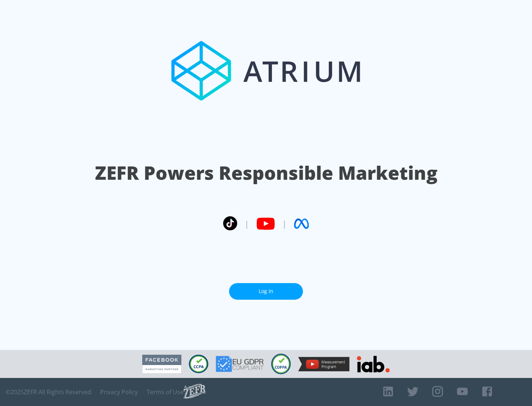  I want to click on span: © 2025 ZEFR All Rights Reserved, so click(48, 392).